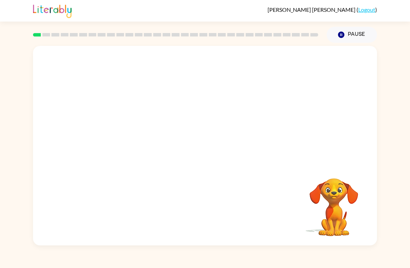 The image size is (410, 268). I want to click on a: Logout, so click(367, 9).